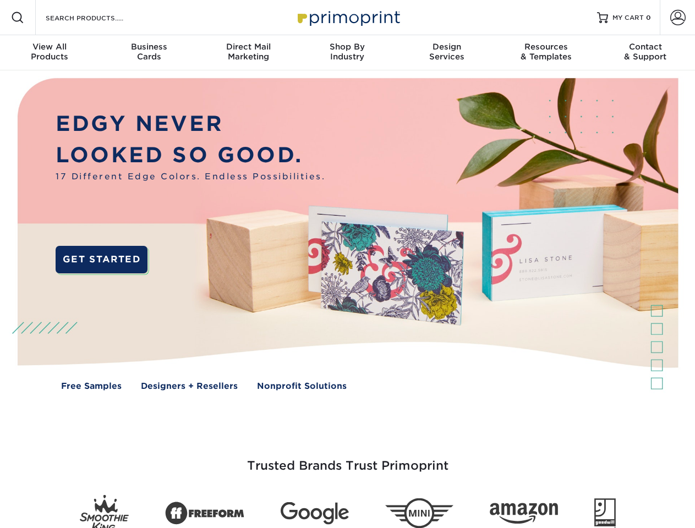 This screenshot has height=528, width=695. Describe the element at coordinates (645, 52) in the screenshot. I see `div: & Support` at that location.